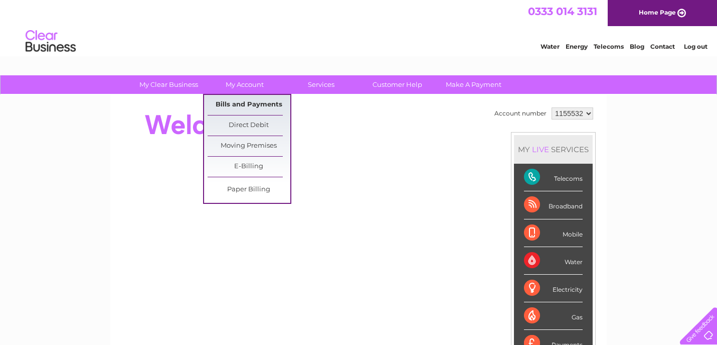  I want to click on a: Water, so click(550, 46).